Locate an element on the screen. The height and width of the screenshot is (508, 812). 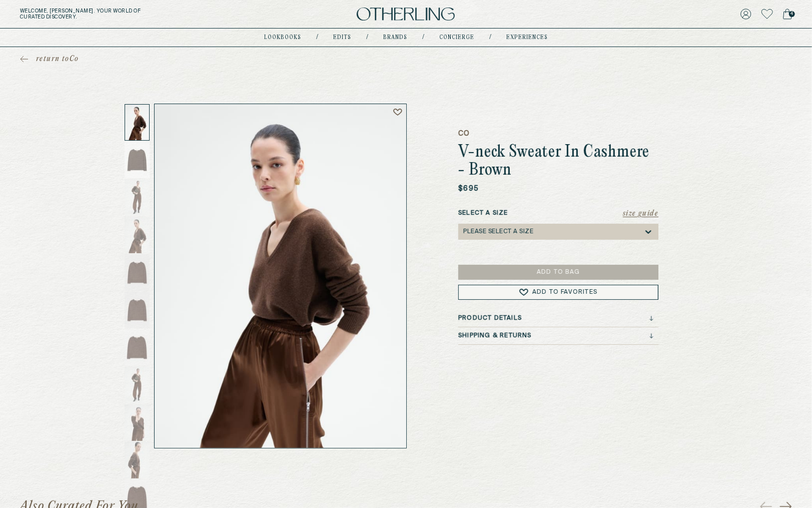
button: Add to Bag is located at coordinates (559, 272).